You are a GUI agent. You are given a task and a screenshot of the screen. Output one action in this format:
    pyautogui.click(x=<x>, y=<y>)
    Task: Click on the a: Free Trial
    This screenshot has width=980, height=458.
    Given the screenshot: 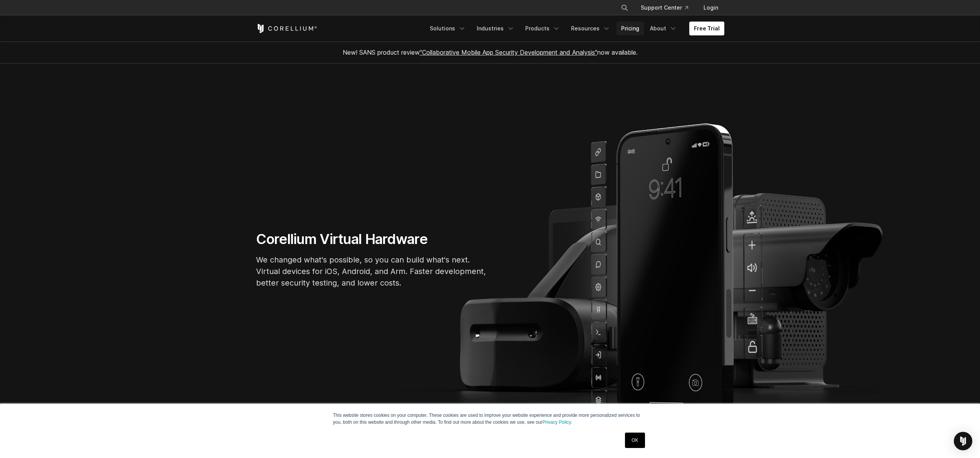 What is the action you would take?
    pyautogui.click(x=706, y=29)
    